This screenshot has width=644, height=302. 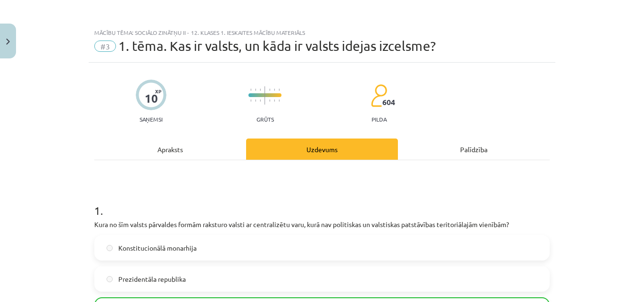 What do you see at coordinates (158, 91) in the screenshot?
I see `span: XP` at bounding box center [158, 91].